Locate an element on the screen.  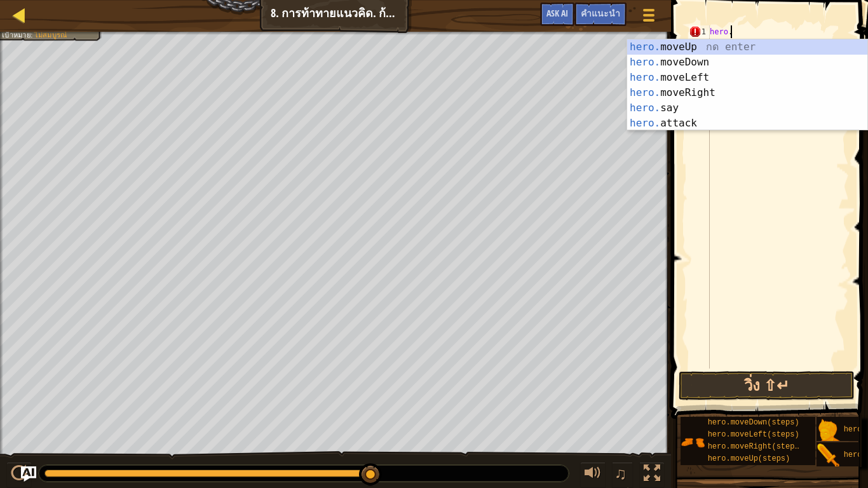
div: 1 is located at coordinates (699, 32).